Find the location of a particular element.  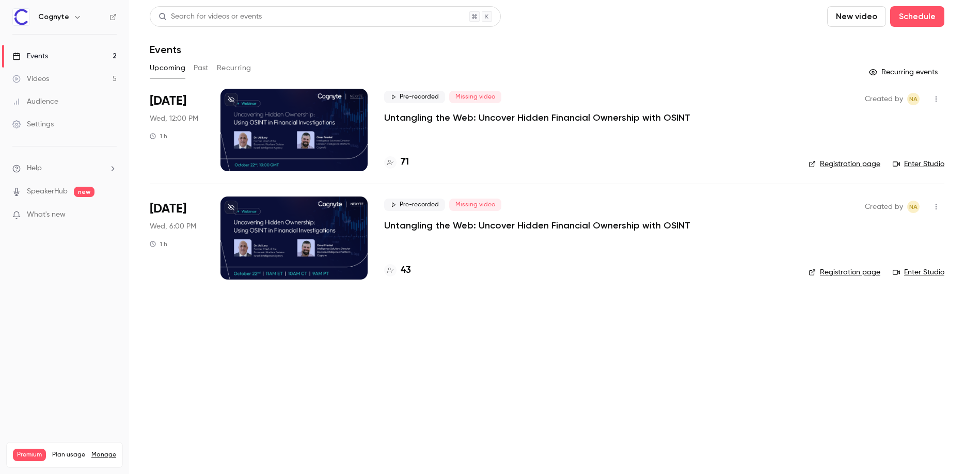

div: Search for videos or events is located at coordinates (210, 17).